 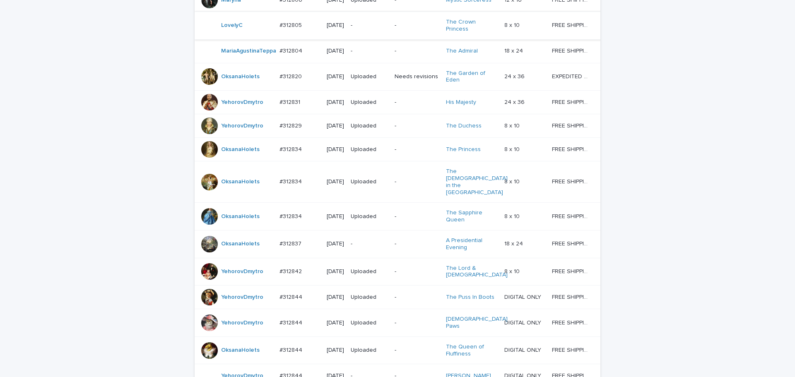 I want to click on a: The Duchess, so click(x=464, y=126).